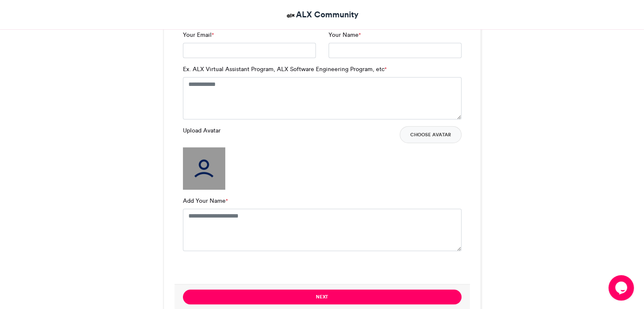 The width and height of the screenshot is (644, 309). Describe the element at coordinates (198, 35) in the screenshot. I see `label: Your Email` at that location.